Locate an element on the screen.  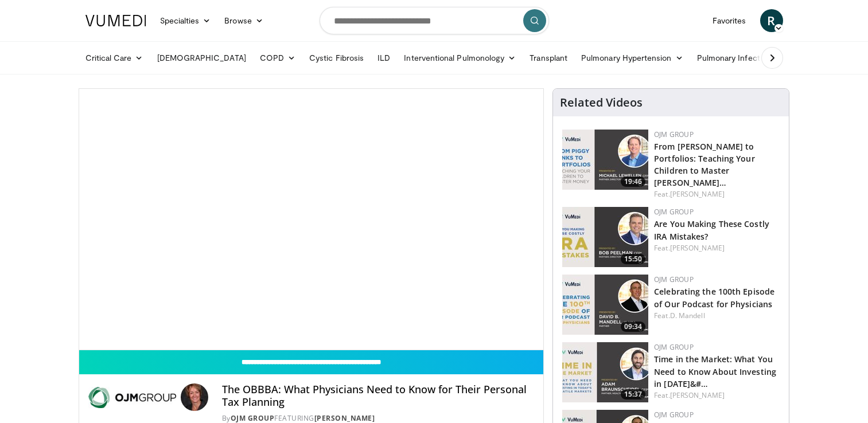
a: Transplant is located at coordinates (549, 58).